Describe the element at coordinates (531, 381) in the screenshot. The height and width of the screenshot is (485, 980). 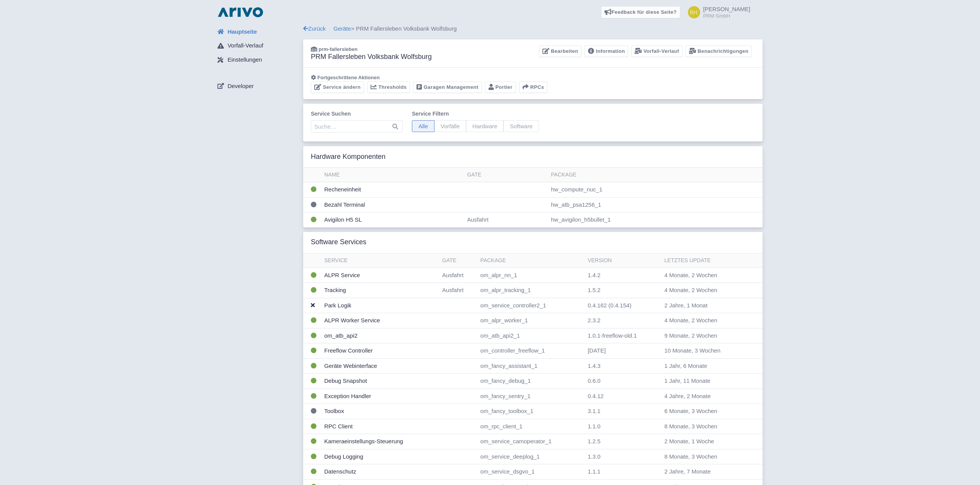
I see `td: om_fancy_debug_1` at that location.